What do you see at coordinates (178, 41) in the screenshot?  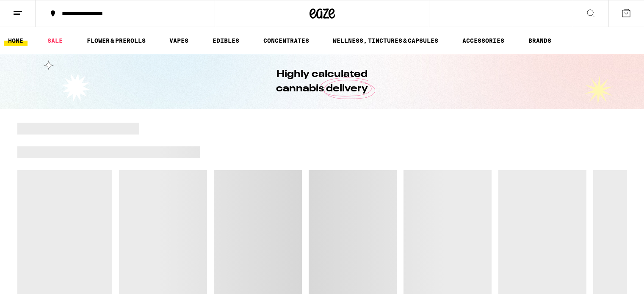 I see `a: VAPES` at bounding box center [178, 41].